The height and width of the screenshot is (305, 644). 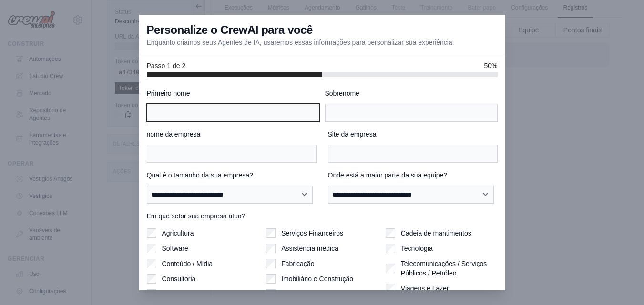 I want to click on font: Personalize o CrewAI para você, so click(x=230, y=29).